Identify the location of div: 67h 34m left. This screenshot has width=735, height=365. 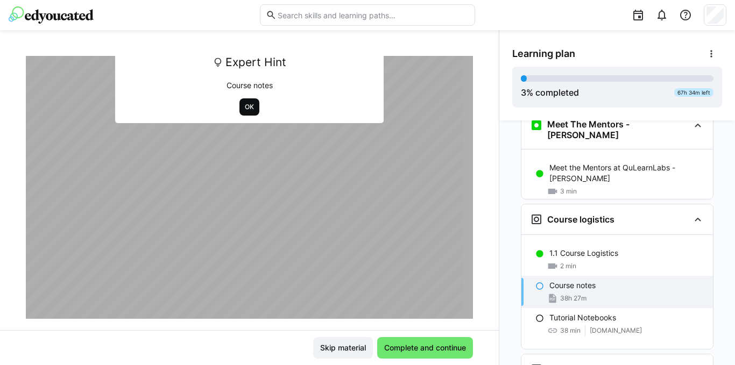
(693, 93).